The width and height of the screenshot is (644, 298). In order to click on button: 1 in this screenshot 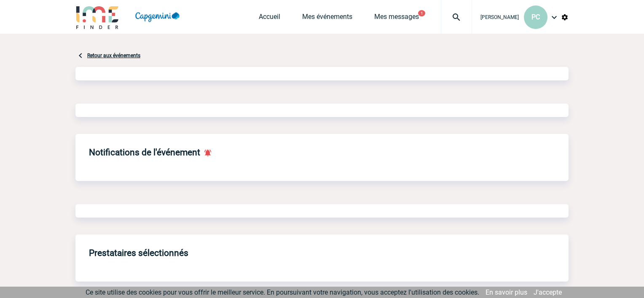, I will do `click(421, 13)`.